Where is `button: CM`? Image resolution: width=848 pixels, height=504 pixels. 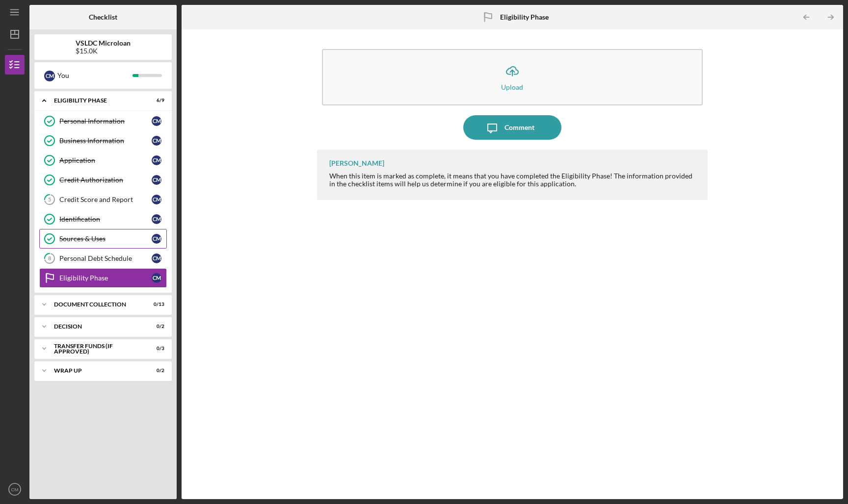
button: CM is located at coordinates (15, 489).